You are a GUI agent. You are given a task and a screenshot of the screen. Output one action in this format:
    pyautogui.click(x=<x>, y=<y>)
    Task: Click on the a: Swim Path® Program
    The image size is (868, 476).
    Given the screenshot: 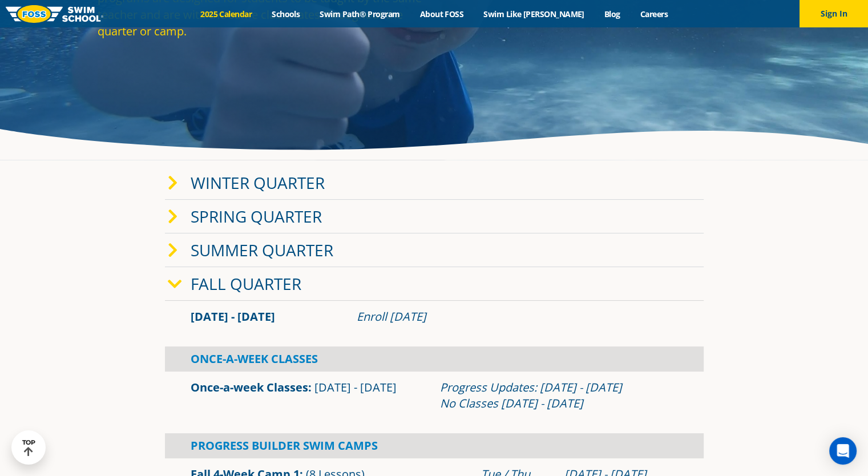 What is the action you would take?
    pyautogui.click(x=360, y=14)
    